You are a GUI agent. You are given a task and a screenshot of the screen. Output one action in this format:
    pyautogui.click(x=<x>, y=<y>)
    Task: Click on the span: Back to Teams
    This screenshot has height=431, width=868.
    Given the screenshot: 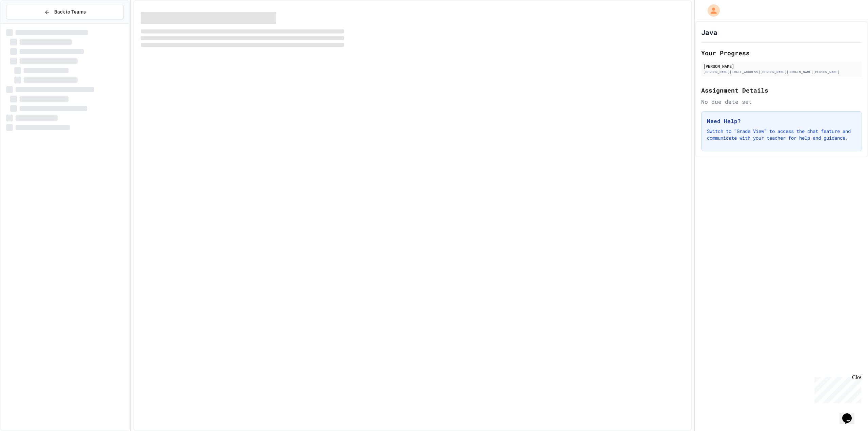 What is the action you would take?
    pyautogui.click(x=70, y=12)
    